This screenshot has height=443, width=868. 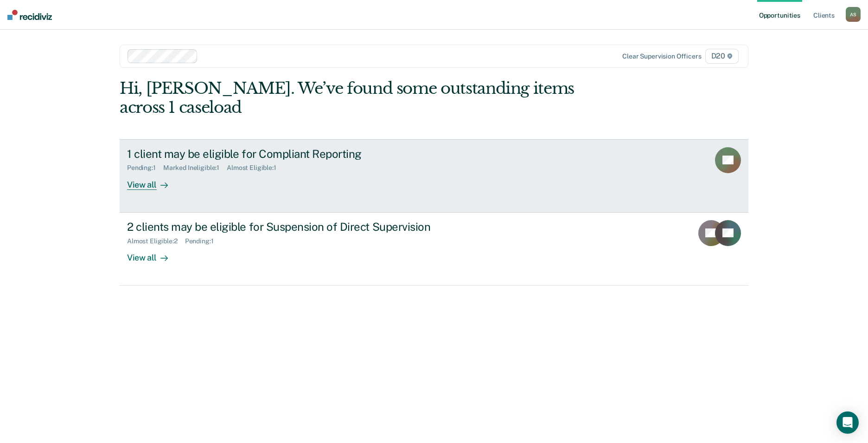 I want to click on img: Recidiviz, so click(x=30, y=15).